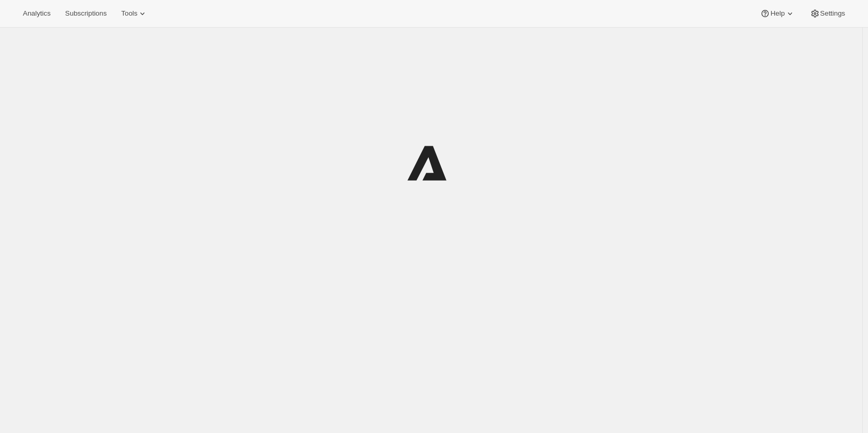  What do you see at coordinates (777, 13) in the screenshot?
I see `button: Help` at bounding box center [777, 13].